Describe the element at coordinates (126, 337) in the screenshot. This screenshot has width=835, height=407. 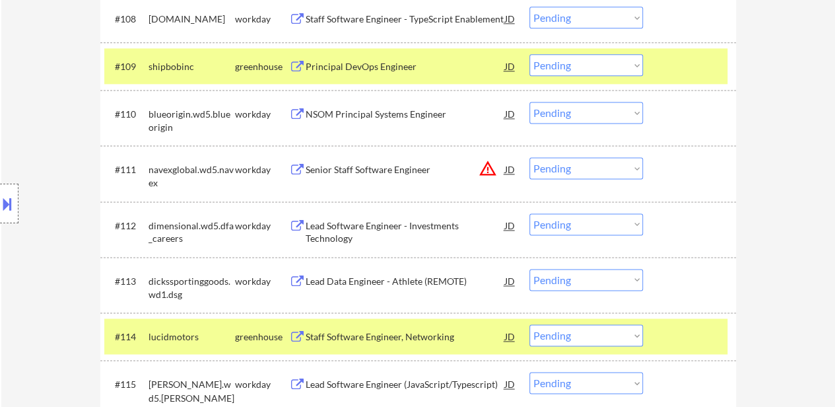
I see `div: #114` at that location.